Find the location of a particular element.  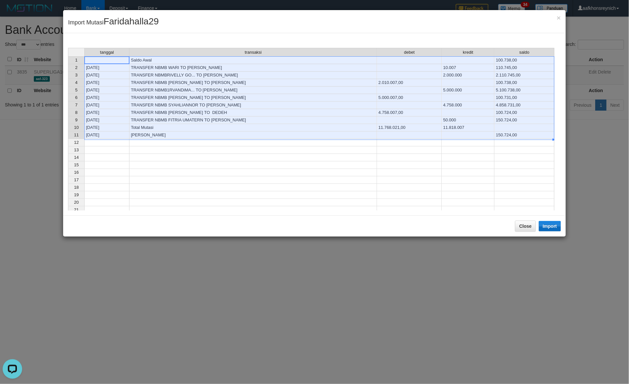

span: 17 is located at coordinates (76, 180).